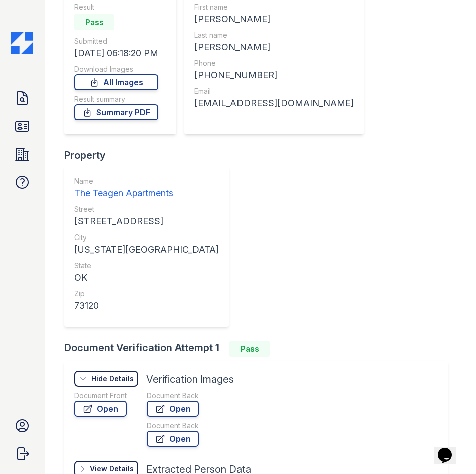 The width and height of the screenshot is (476, 474). Describe the element at coordinates (146, 266) in the screenshot. I see `div: State` at that location.